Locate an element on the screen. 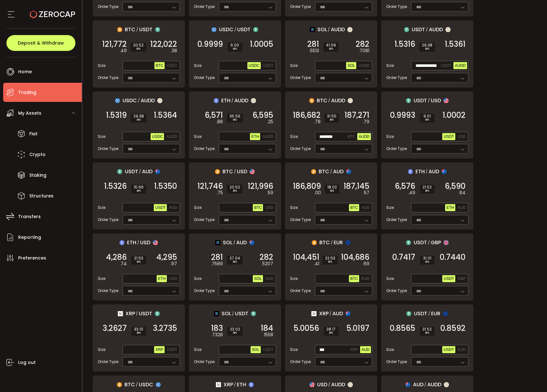 The height and width of the screenshot is (392, 547). button: EUR is located at coordinates (365, 279).